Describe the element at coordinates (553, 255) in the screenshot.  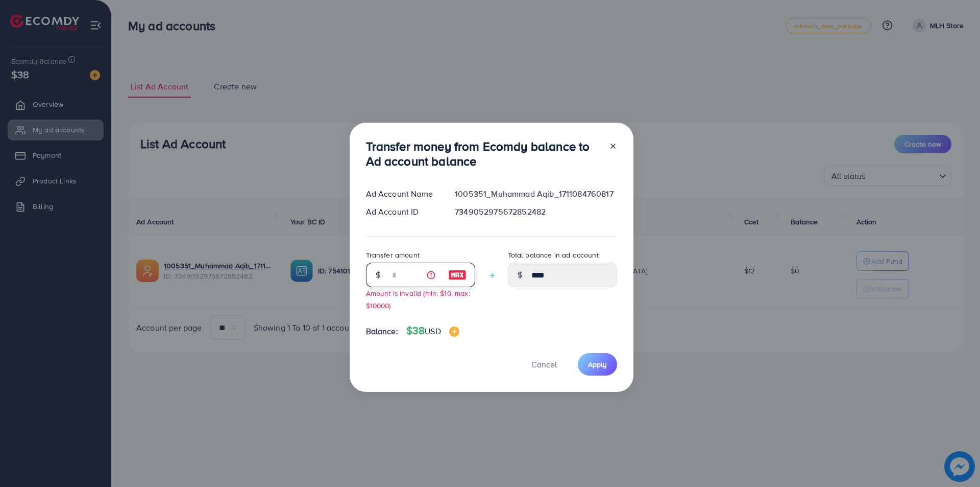
I see `label: Total balance in ad account` at that location.